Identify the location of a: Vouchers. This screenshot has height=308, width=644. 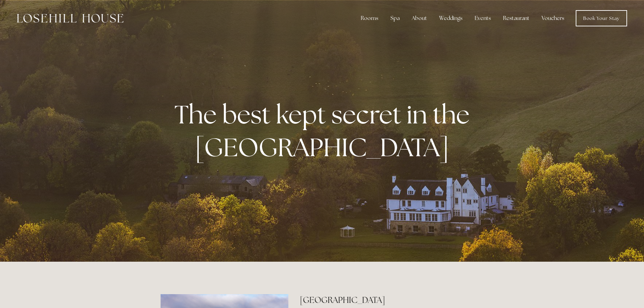
(553, 18).